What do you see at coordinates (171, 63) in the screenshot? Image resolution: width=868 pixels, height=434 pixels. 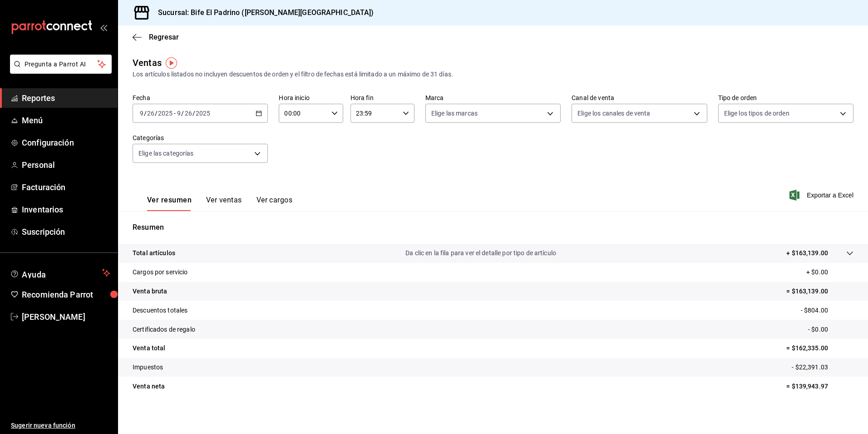 I see `button: Tooltip marker` at bounding box center [171, 63].